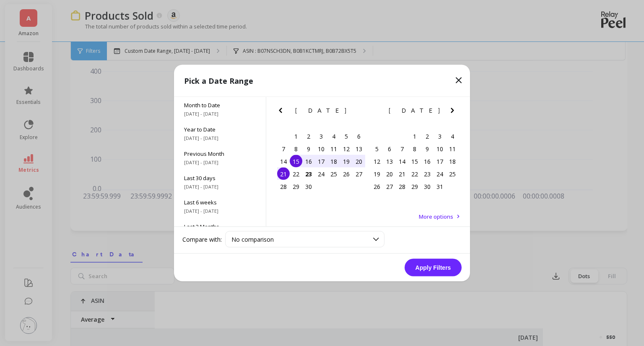  Describe the element at coordinates (415, 161) in the screenshot. I see `div: Choose Wednesday, October 15th, 2025` at that location.